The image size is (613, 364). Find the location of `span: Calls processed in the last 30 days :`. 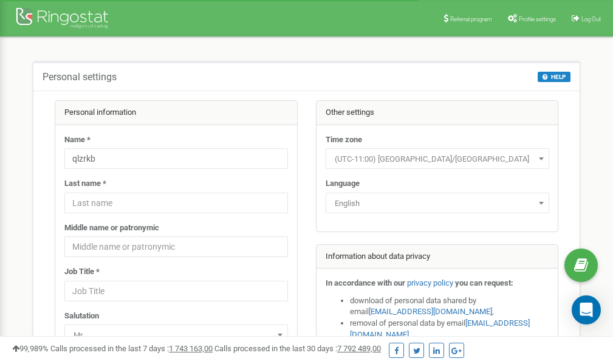

span: Calls processed in the last 30 days : is located at coordinates (298, 348).